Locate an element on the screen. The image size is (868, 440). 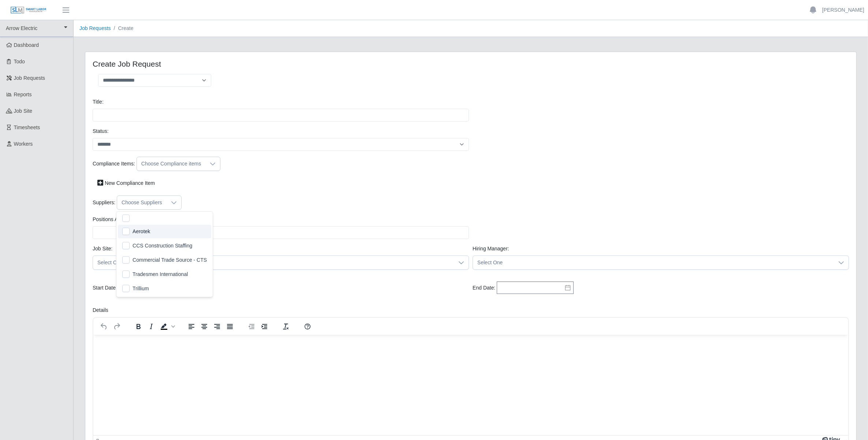
span: Dashboard is located at coordinates (26, 45).